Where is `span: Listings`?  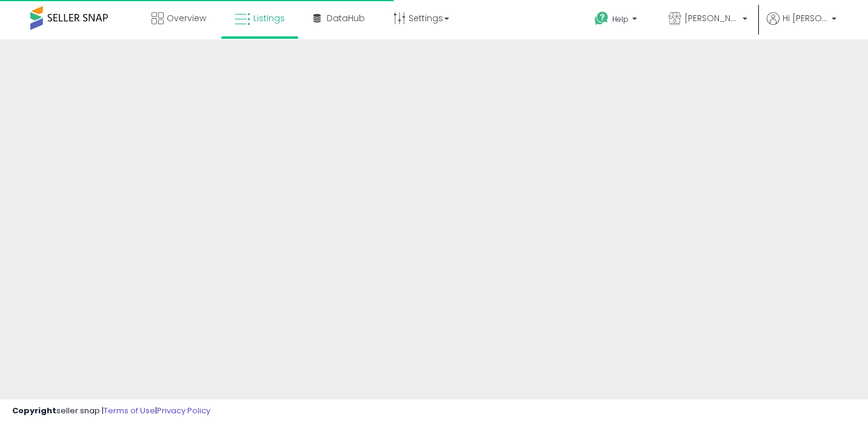 span: Listings is located at coordinates (269, 18).